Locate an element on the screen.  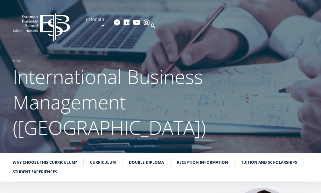
font: Double diploma is located at coordinates (146, 162).